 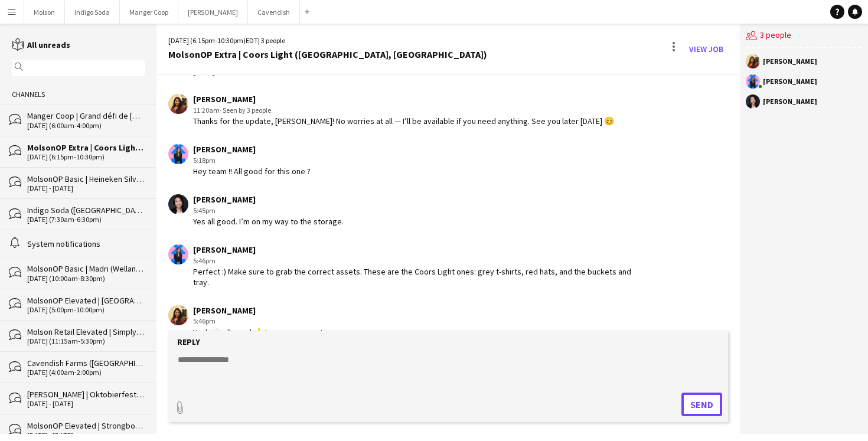 I want to click on button: Send, so click(x=702, y=404).